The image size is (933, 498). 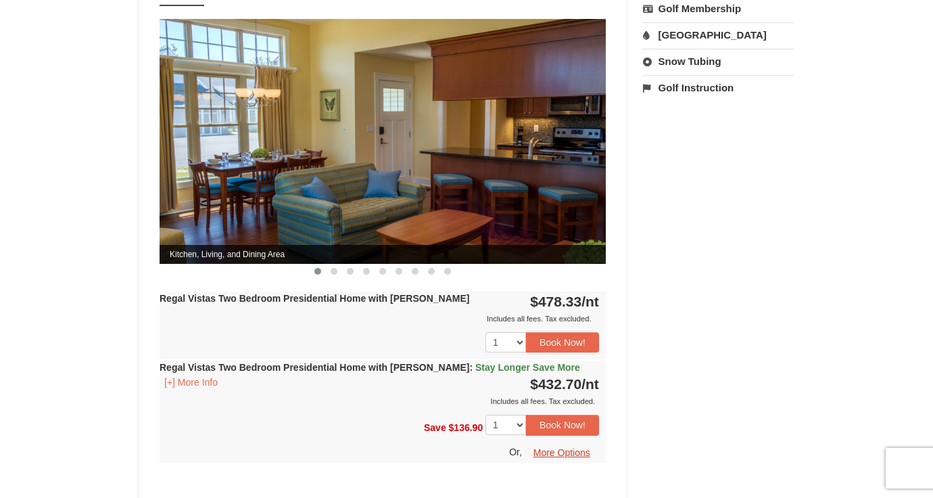 I want to click on span: Stay Longer Save More, so click(x=527, y=367).